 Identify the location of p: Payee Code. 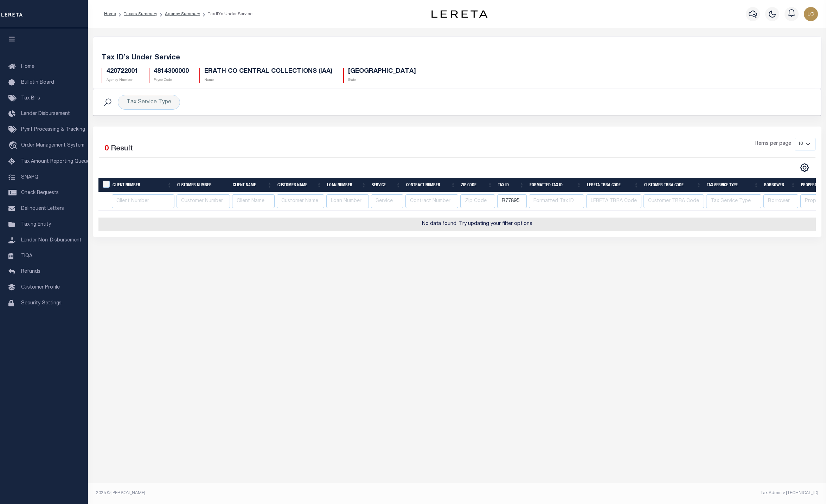
(171, 80).